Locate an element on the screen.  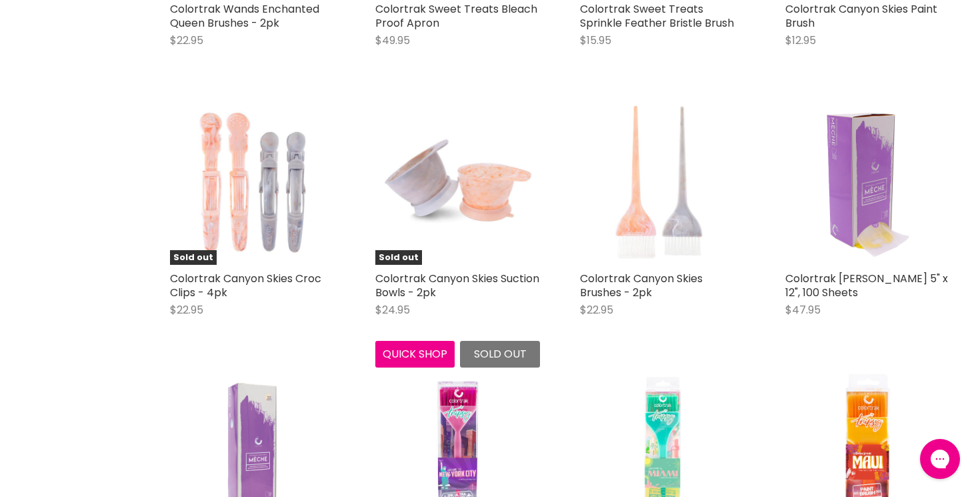
a: Colortrak Canyon Skies Paint Brush is located at coordinates (861, 16).